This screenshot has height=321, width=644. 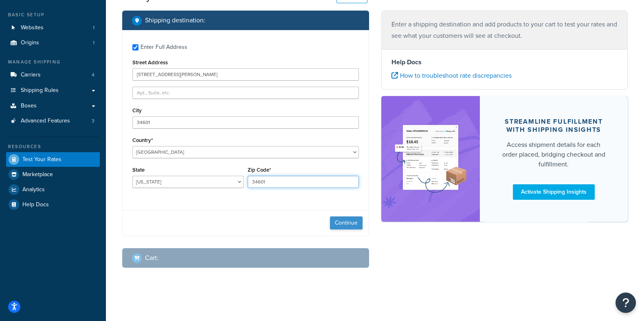 What do you see at coordinates (53, 174) in the screenshot?
I see `a: Marketplace` at bounding box center [53, 174].